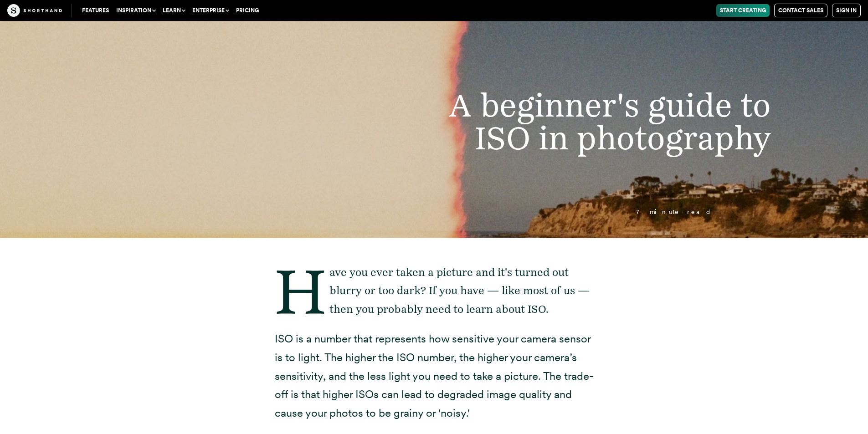 The width and height of the screenshot is (868, 434). I want to click on button: Enterprise, so click(211, 10).